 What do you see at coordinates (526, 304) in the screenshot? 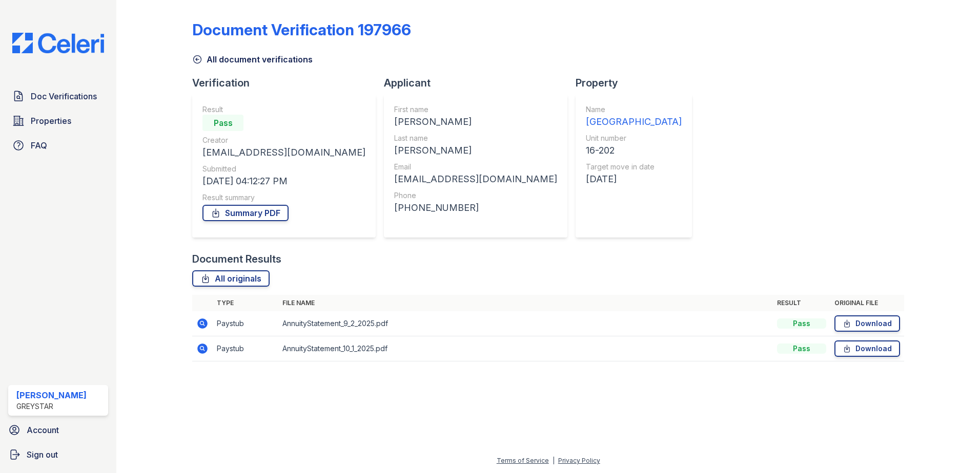
I see `th: File name` at bounding box center [526, 304].